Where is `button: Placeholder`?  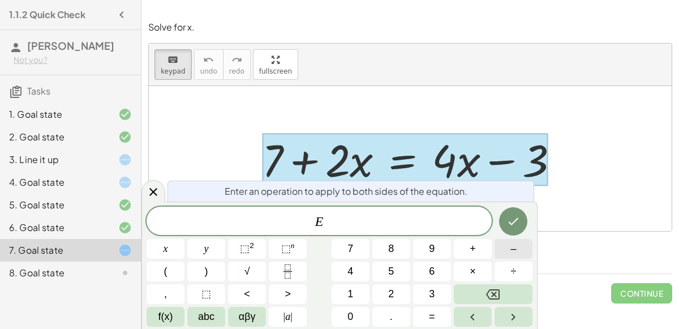 button: Placeholder is located at coordinates (206, 294).